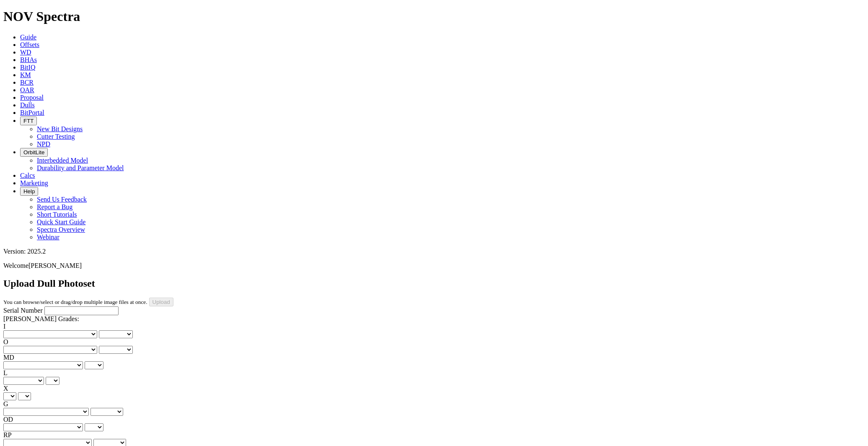 This screenshot has width=868, height=446. I want to click on span: WD, so click(25, 52).